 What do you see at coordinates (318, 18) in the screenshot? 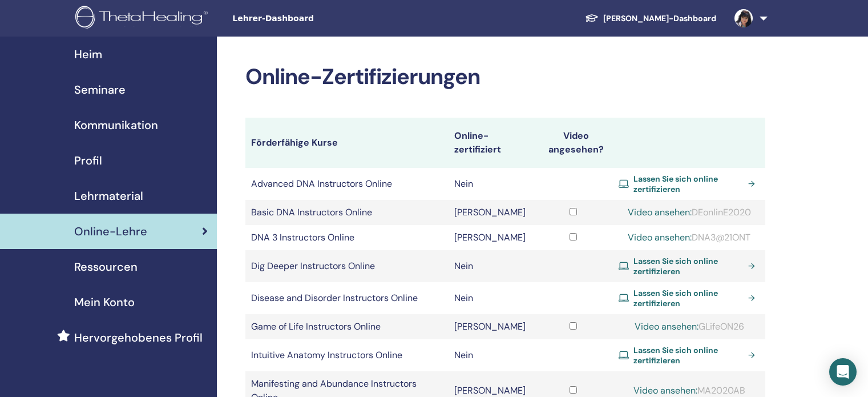
I see `span: Lehrer-Dashboard` at bounding box center [318, 18].